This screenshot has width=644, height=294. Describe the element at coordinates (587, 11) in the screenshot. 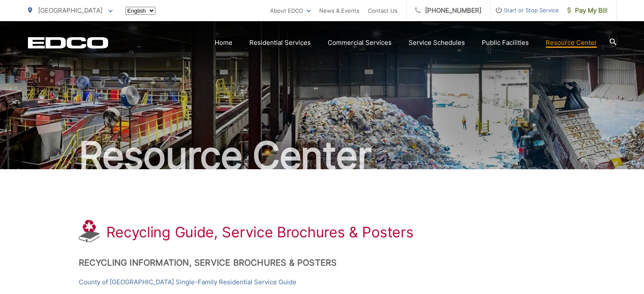

I see `span: Pay My Bill` at that location.